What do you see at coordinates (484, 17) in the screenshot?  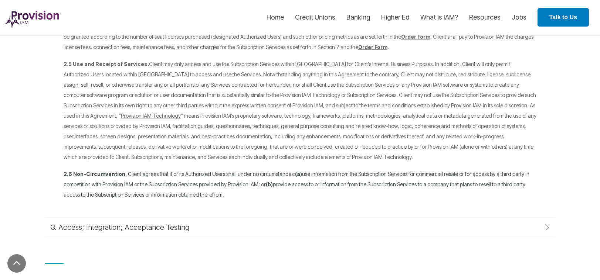 I see `a: Resources` at bounding box center [484, 17].